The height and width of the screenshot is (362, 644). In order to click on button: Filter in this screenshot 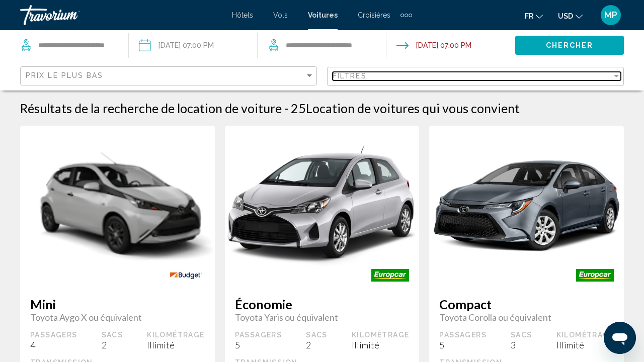, I will do `click(475, 76)`.